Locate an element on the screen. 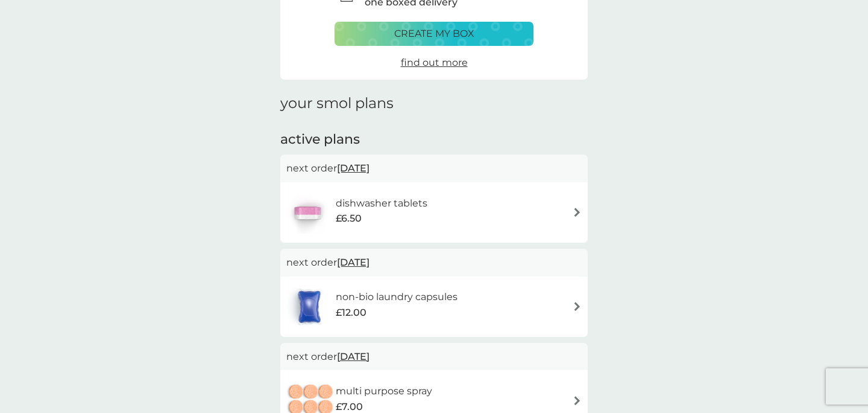 The height and width of the screenshot is (413, 868). h1: your smol plans is located at coordinates (434, 103).